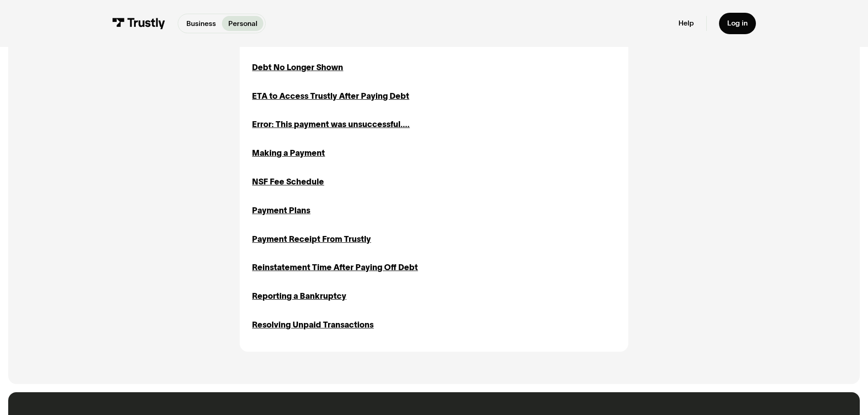 The image size is (868, 415). I want to click on a: Reporting a Bankruptcy, so click(299, 296).